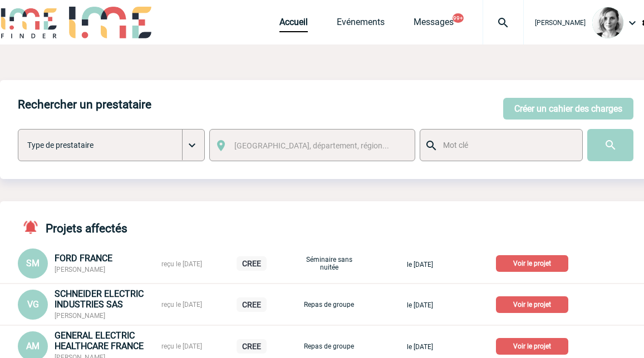  What do you see at coordinates (33, 346) in the screenshot?
I see `span: AM` at bounding box center [33, 346].